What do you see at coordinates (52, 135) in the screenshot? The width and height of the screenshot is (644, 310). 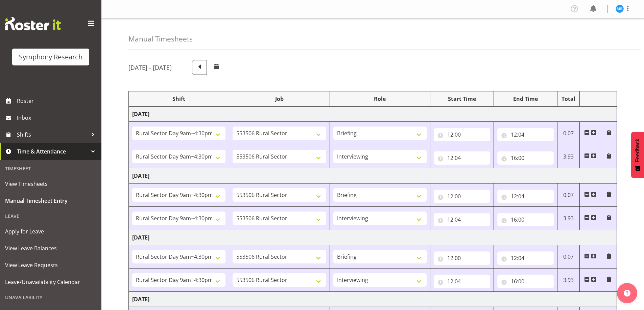 I see `span: Shifts` at bounding box center [52, 135].